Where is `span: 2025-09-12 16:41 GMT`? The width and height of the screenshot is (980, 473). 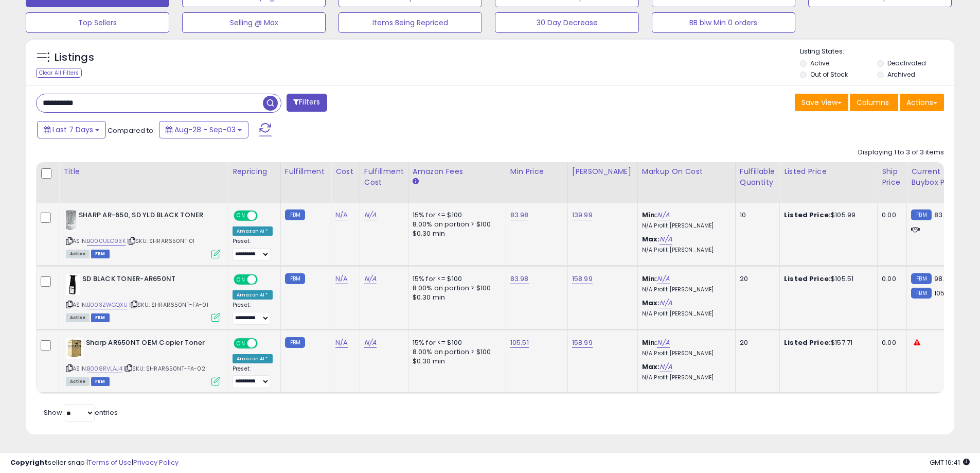
span: 2025-09-12 16:41 GMT is located at coordinates (950, 462).